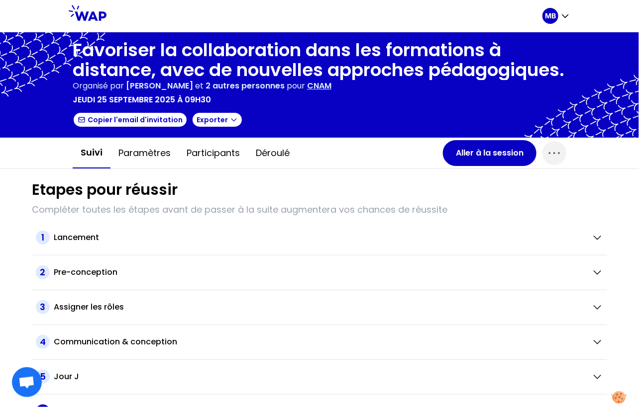 This screenshot has width=639, height=407. What do you see at coordinates (273, 153) in the screenshot?
I see `button: Déroulé` at bounding box center [273, 153].